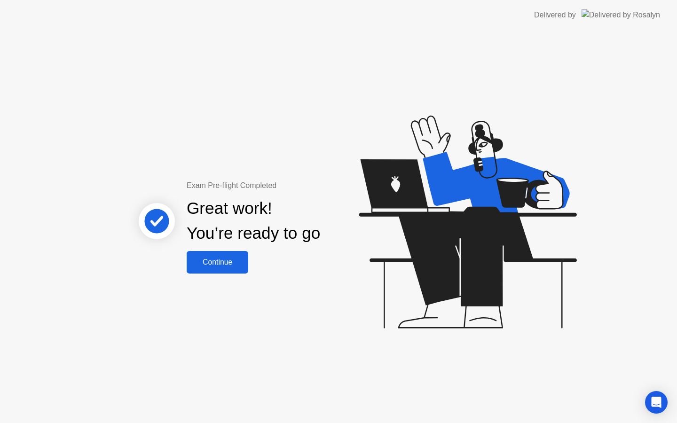  What do you see at coordinates (217, 262) in the screenshot?
I see `button: Continue` at bounding box center [217, 262].